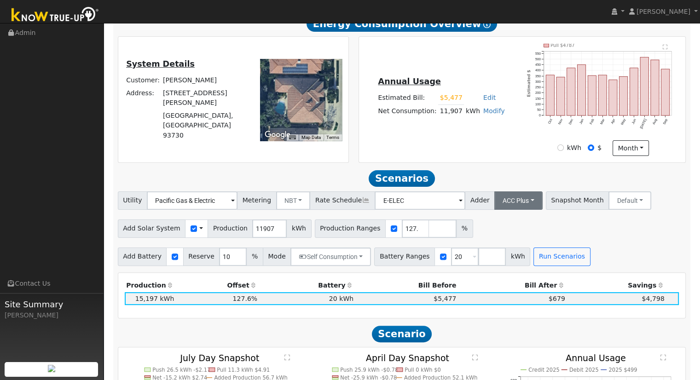 The height and width of the screenshot is (380, 700). What do you see at coordinates (160, 64) in the screenshot?
I see `u: System Details` at bounding box center [160, 64].